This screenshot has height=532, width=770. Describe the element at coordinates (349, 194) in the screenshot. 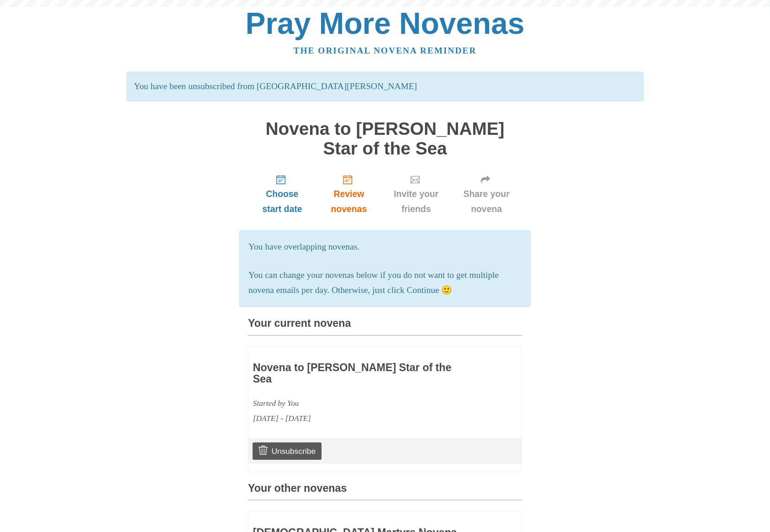

I see `a: Review novenas` at that location.